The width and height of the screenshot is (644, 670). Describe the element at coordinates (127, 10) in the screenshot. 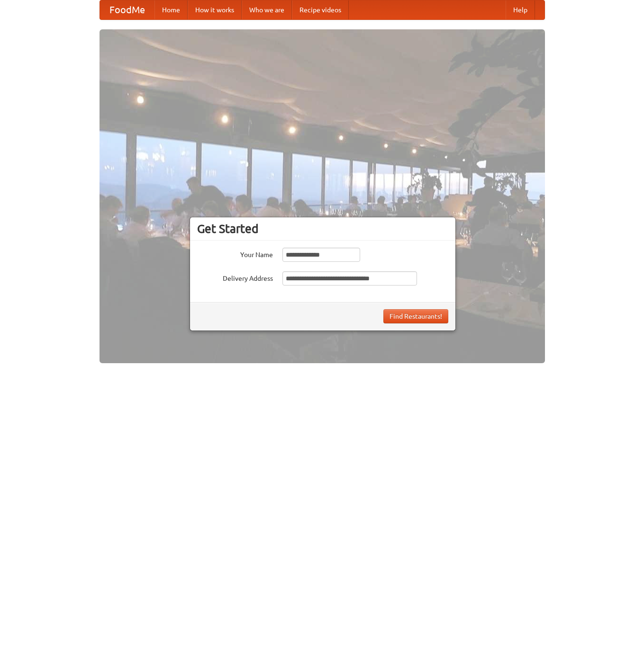

I see `a: FoodMe` at that location.